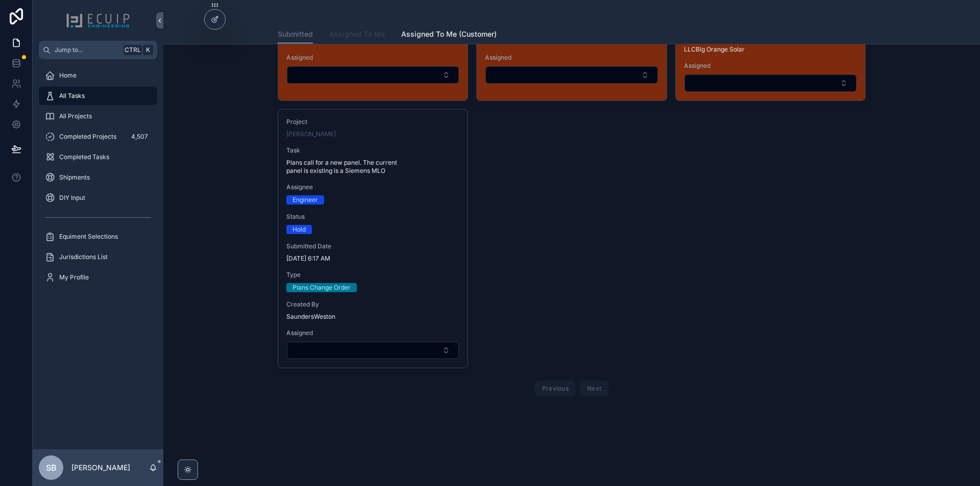 The height and width of the screenshot is (486, 980). What do you see at coordinates (770, 49) in the screenshot?
I see `span: LLCBig Orange Solar` at bounding box center [770, 49].